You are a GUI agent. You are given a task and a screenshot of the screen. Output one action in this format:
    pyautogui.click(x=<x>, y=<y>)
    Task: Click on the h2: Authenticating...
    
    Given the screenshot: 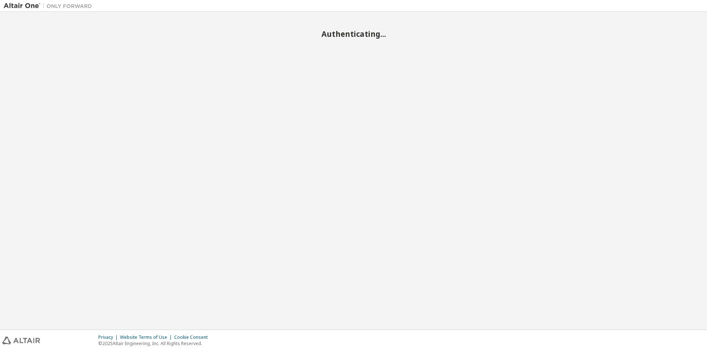 What is the action you would take?
    pyautogui.click(x=353, y=34)
    